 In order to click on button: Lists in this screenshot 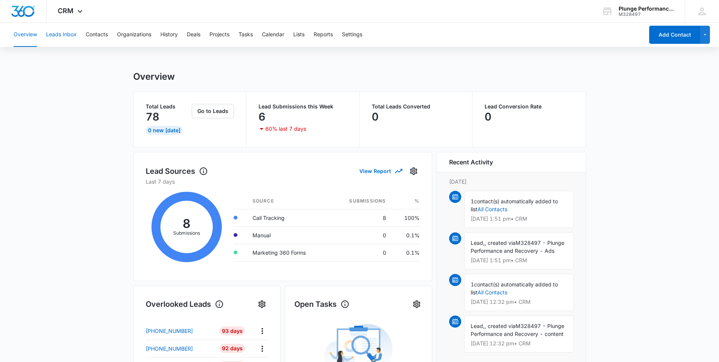, I will do `click(299, 35)`.